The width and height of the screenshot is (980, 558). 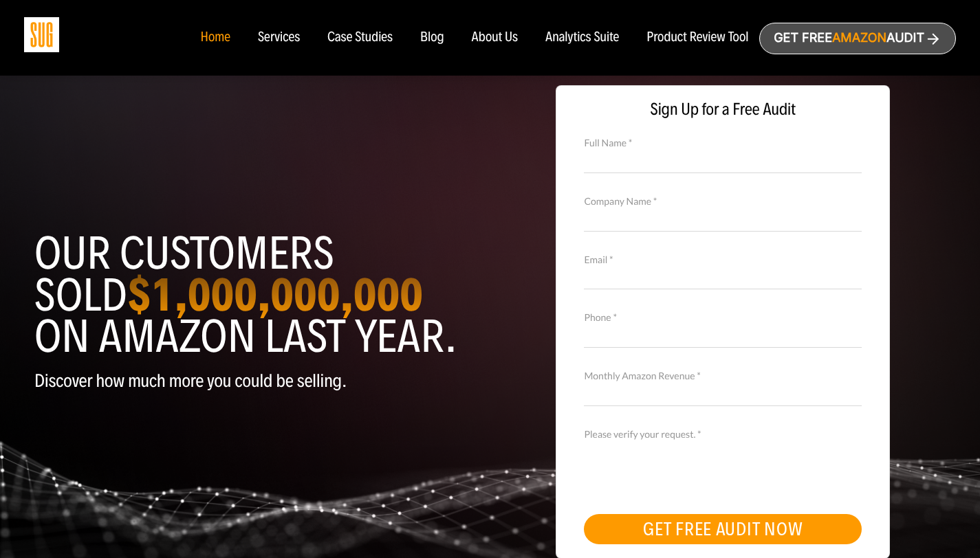 I want to click on a: Product Review Tool, so click(x=698, y=38).